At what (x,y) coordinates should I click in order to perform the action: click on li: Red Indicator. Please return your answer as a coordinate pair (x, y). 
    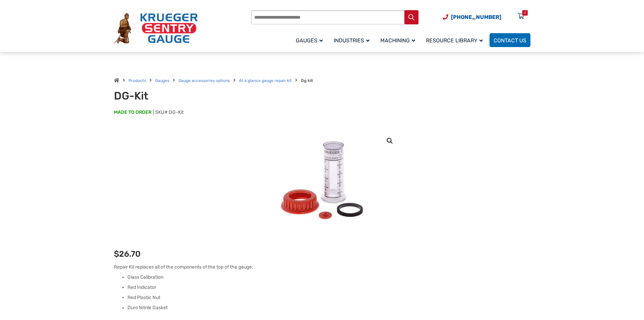
    Looking at the image, I should click on (329, 288).